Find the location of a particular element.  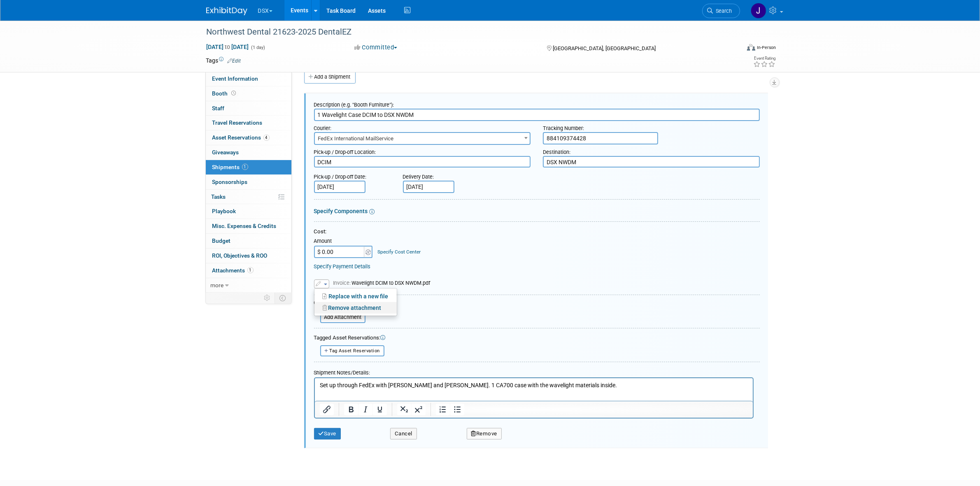

a: Search is located at coordinates (721, 11).